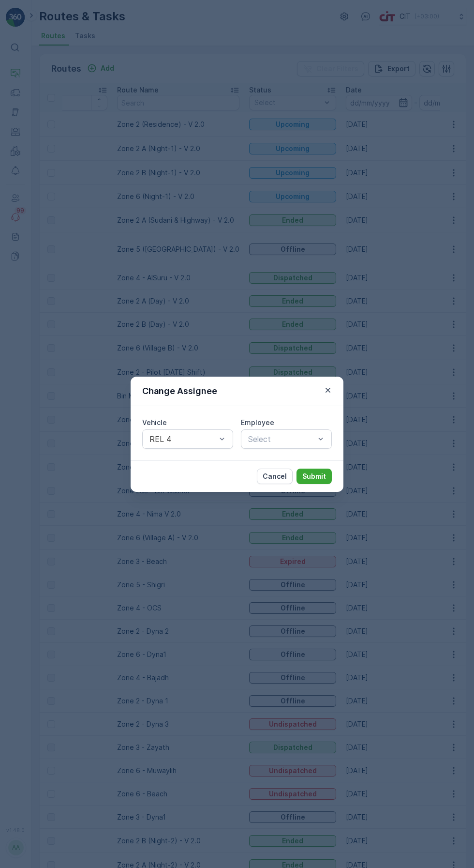 The height and width of the screenshot is (868, 474). Describe the element at coordinates (314, 477) in the screenshot. I see `p: Submit` at that location.